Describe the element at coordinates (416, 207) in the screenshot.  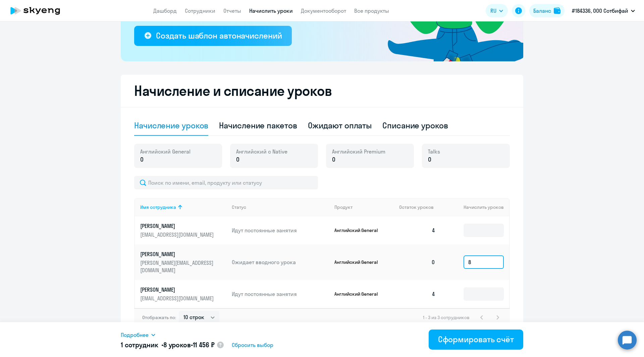
I see `span: Остаток уроков` at that location.